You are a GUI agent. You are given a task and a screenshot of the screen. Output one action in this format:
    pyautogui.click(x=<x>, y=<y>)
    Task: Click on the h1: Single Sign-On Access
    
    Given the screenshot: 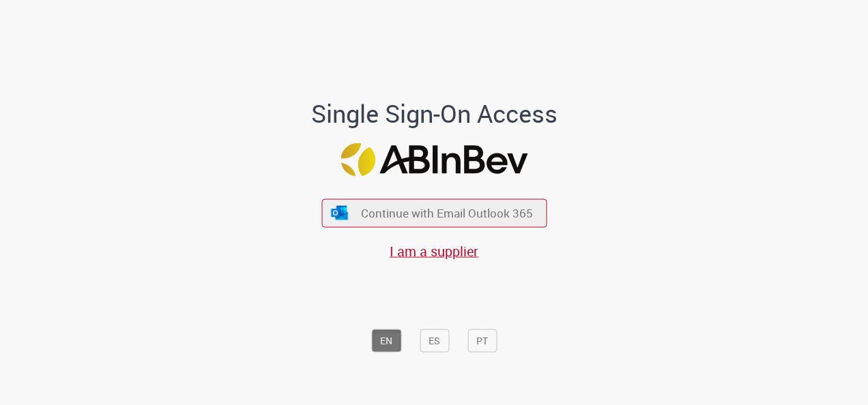 What is the action you would take?
    pyautogui.click(x=434, y=113)
    